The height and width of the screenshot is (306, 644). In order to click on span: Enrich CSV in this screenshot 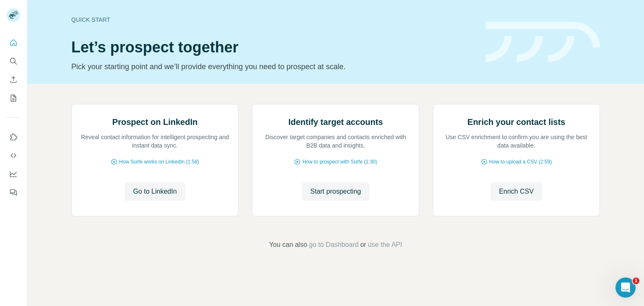, I will do `click(516, 192)`.